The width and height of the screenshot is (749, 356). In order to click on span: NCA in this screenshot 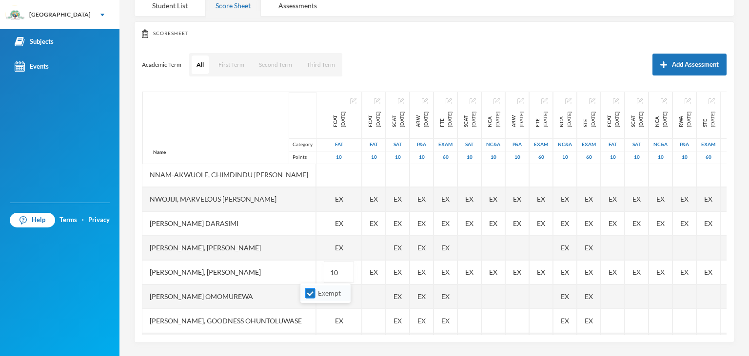, I will do `click(490, 119)`.